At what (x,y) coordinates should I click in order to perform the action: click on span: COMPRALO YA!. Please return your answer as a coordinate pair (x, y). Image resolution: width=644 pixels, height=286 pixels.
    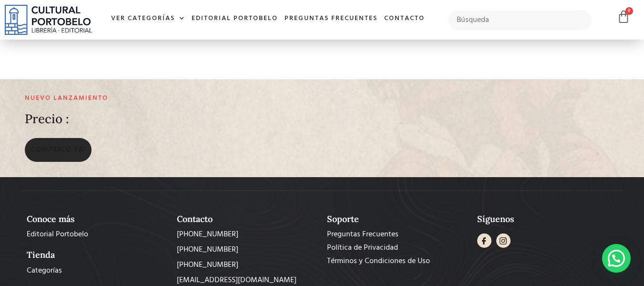
    Looking at the image, I should click on (58, 150).